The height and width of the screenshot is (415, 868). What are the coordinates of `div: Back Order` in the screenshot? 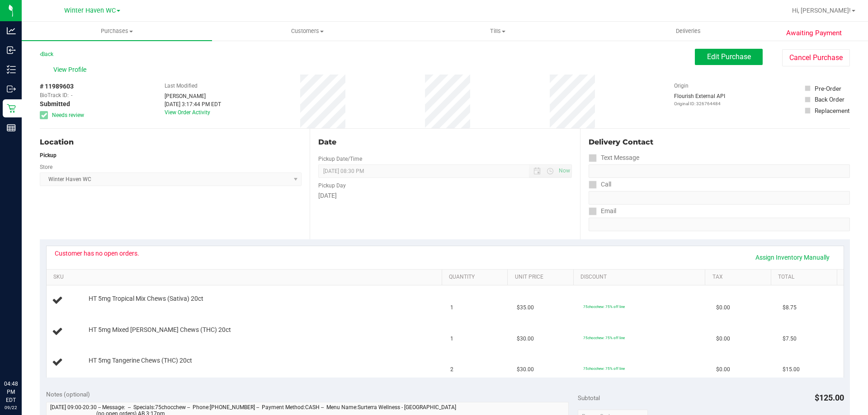 It's located at (829, 99).